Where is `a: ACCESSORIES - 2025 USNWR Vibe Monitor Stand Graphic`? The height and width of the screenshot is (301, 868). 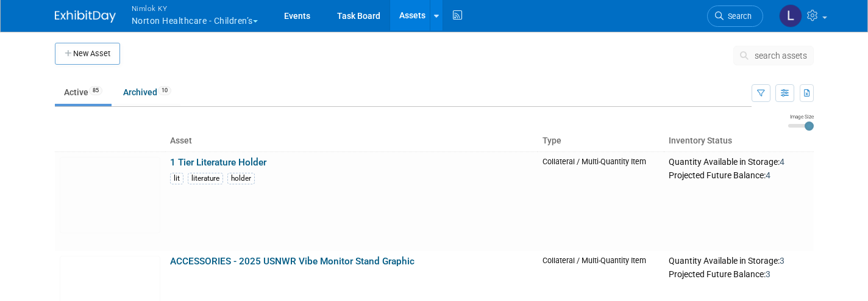
a: ACCESSORIES - 2025 USNWR Vibe Monitor Stand Graphic is located at coordinates (292, 261).